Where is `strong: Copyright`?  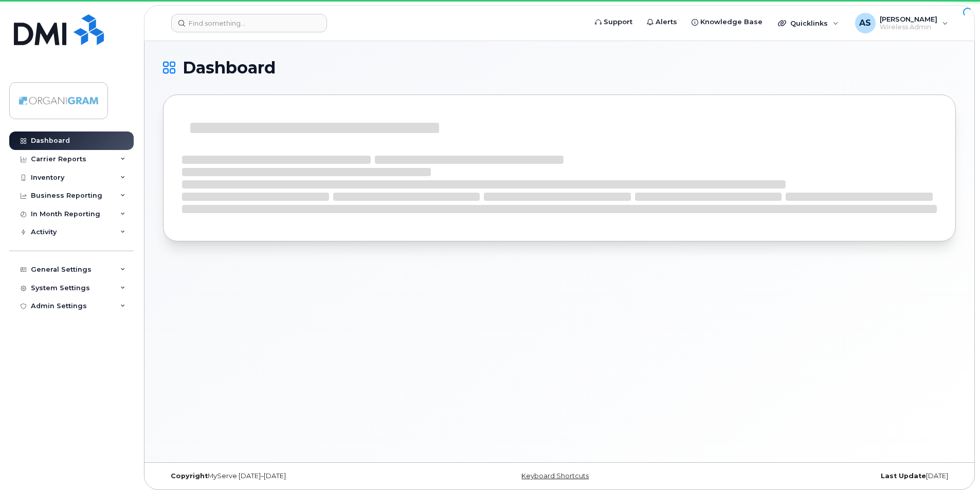 strong: Copyright is located at coordinates (189, 476).